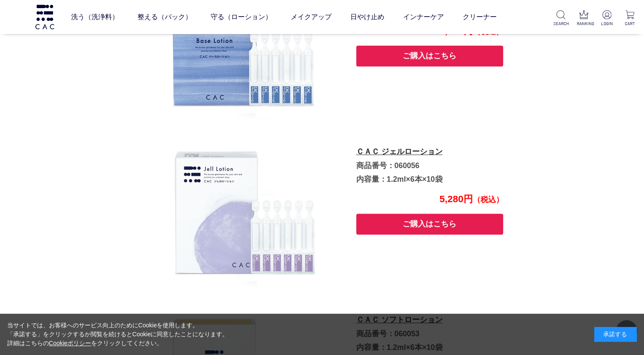 This screenshot has height=355, width=644. I want to click on a: アイ, so click(255, 36).